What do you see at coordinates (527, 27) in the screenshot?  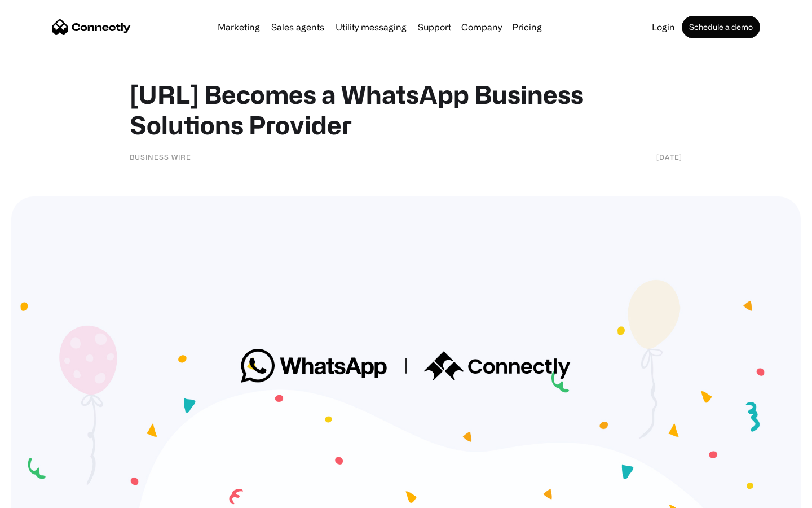 I see `a: Pricing` at bounding box center [527, 27].